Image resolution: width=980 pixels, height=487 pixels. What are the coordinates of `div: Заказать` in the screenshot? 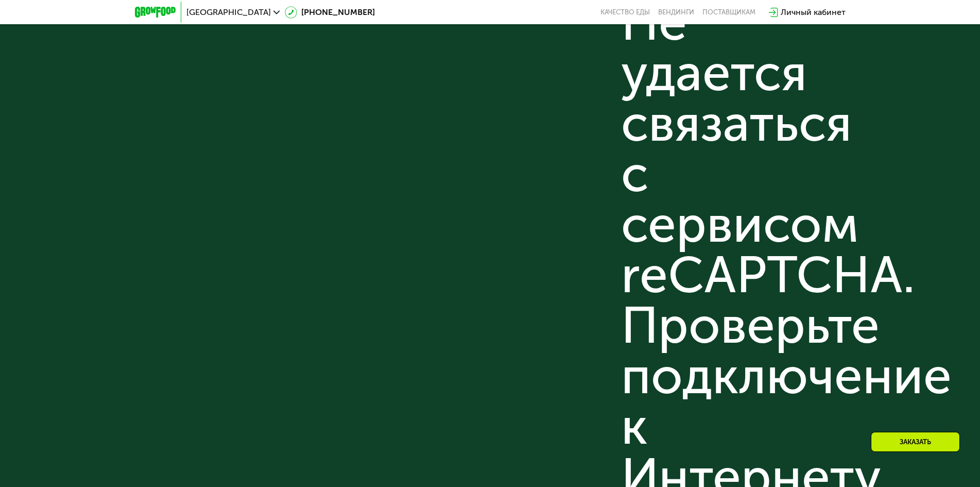 It's located at (916, 442).